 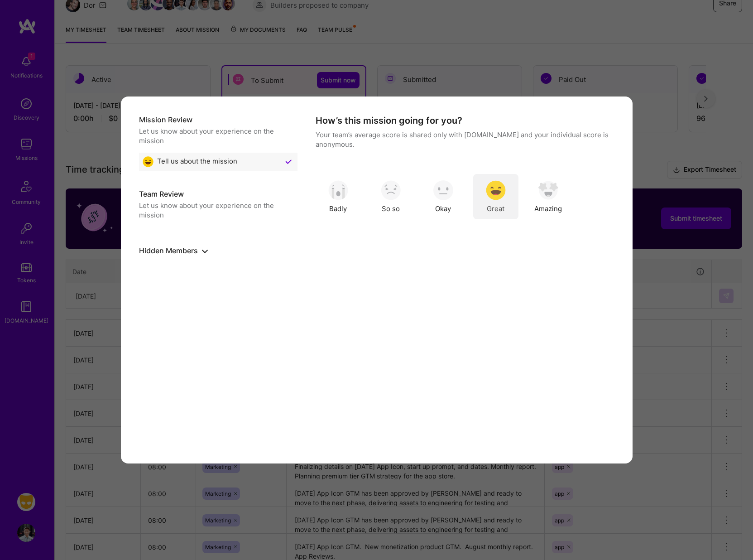 What do you see at coordinates (376, 280) in the screenshot?
I see `div: modal` at bounding box center [376, 280].